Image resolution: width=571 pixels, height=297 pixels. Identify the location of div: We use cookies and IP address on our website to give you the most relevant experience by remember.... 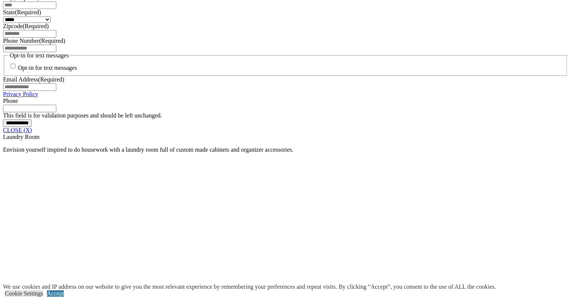
(249, 287).